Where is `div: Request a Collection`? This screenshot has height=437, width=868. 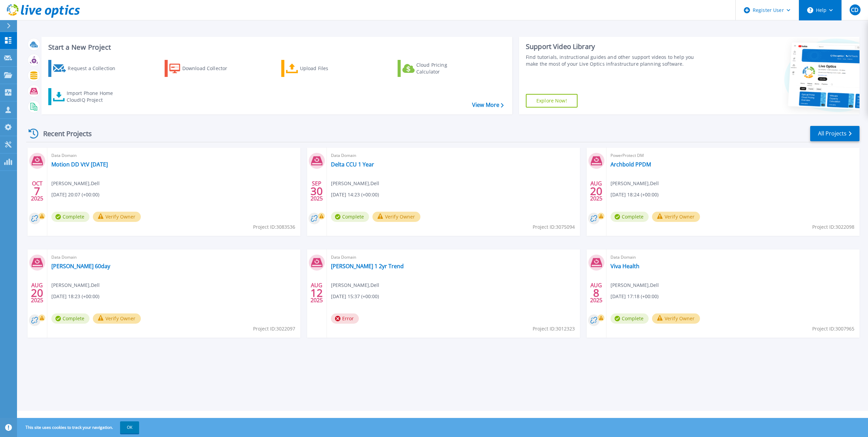 div: Request a Collection is located at coordinates (95, 68).